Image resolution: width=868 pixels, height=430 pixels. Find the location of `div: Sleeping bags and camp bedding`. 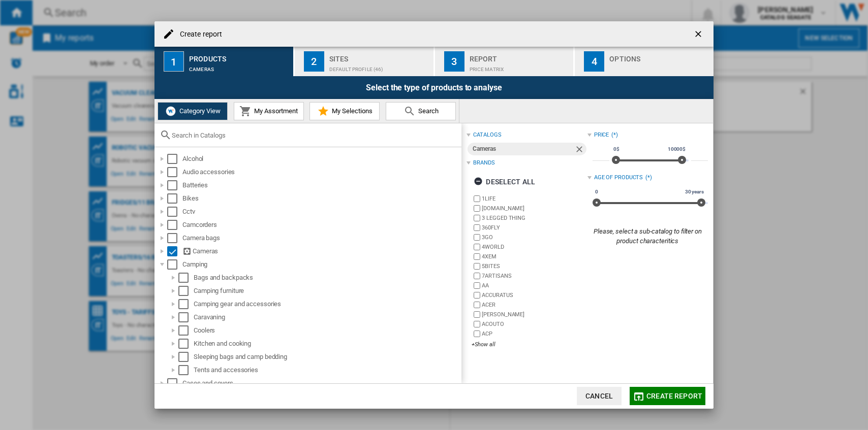

div: Sleeping bags and camp bedding is located at coordinates (327, 357).